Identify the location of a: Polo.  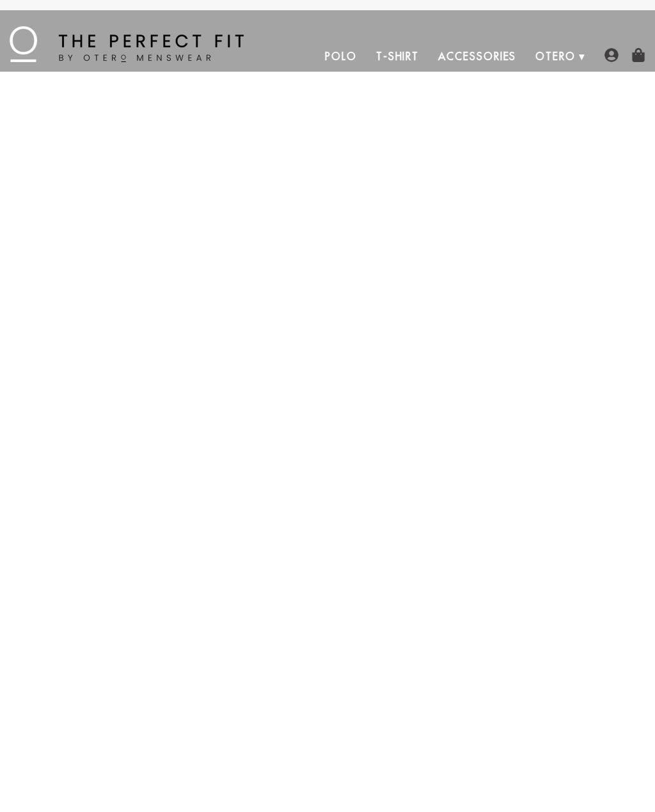
(341, 56).